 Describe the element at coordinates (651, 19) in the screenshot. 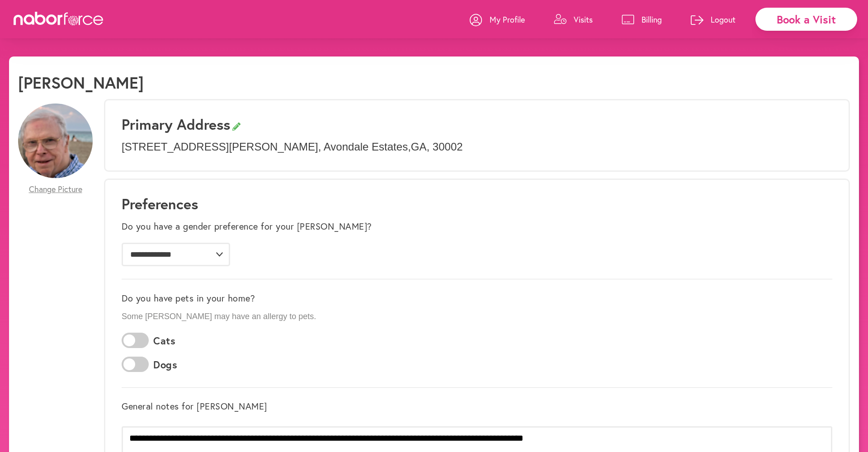

I see `p: Billing` at that location.